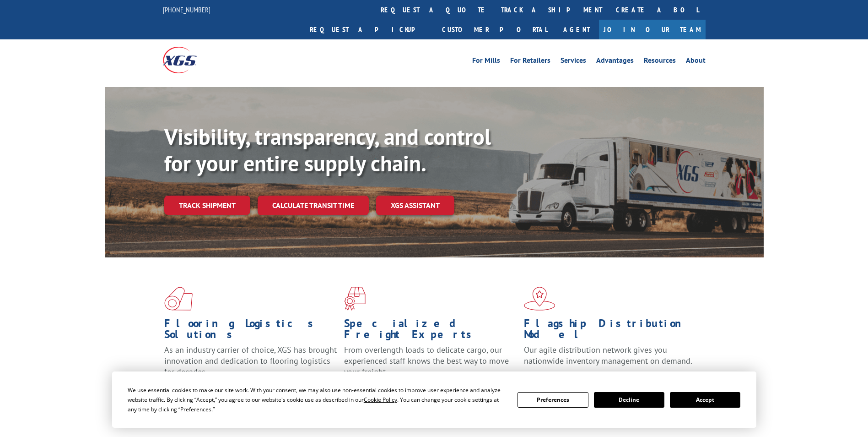 Image resolution: width=868 pixels, height=437 pixels. I want to click on a: Request a pickup, so click(369, 29).